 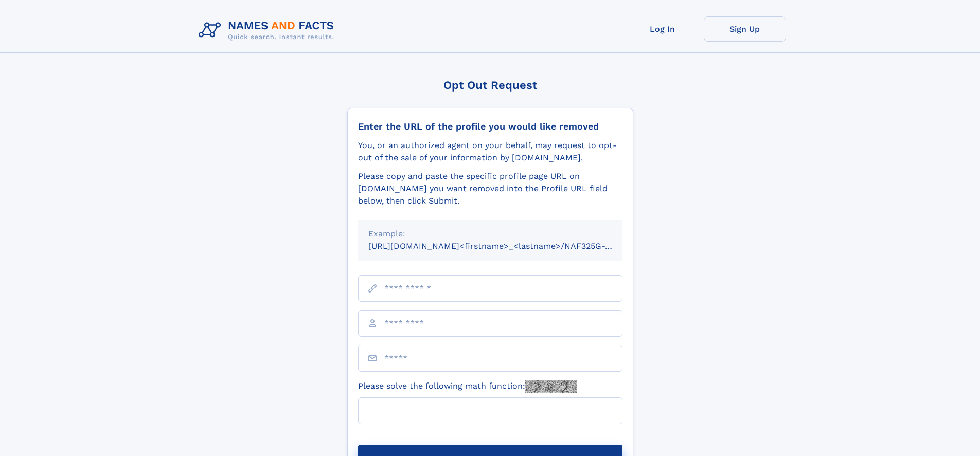 What do you see at coordinates (745, 29) in the screenshot?
I see `a: Sign Up` at bounding box center [745, 29].